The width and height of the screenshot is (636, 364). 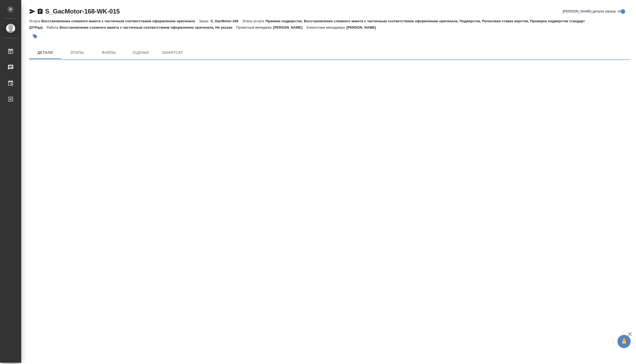 I want to click on button: Скопировать ссылку, so click(x=40, y=11).